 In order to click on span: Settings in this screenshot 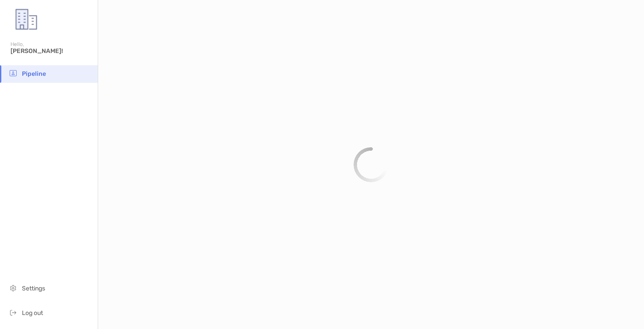, I will do `click(33, 288)`.